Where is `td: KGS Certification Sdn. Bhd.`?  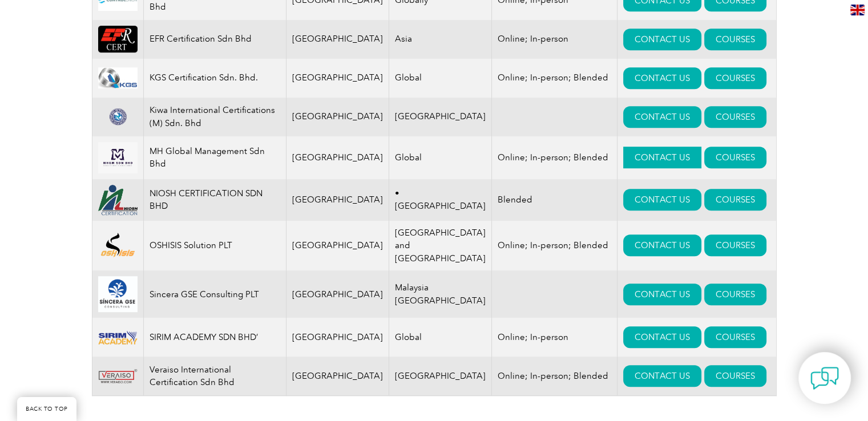
td: KGS Certification Sdn. Bhd. is located at coordinates (215, 78).